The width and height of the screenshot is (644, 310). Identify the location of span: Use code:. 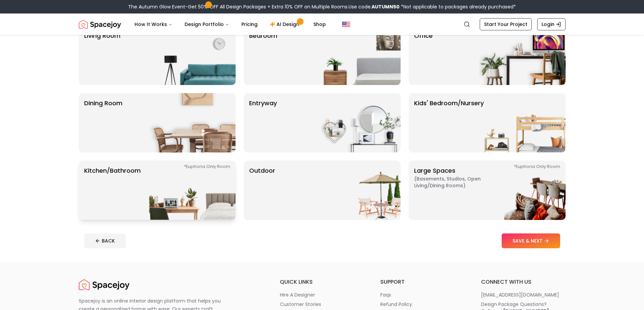
(374, 7).